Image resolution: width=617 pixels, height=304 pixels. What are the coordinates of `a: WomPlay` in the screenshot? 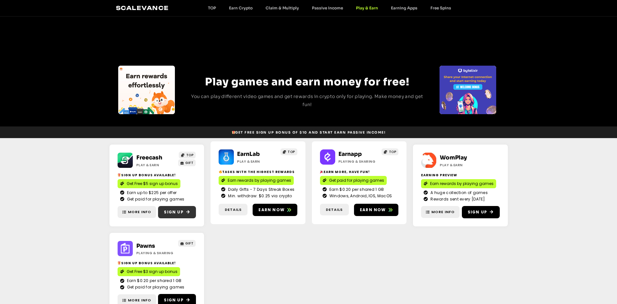 It's located at (453, 158).